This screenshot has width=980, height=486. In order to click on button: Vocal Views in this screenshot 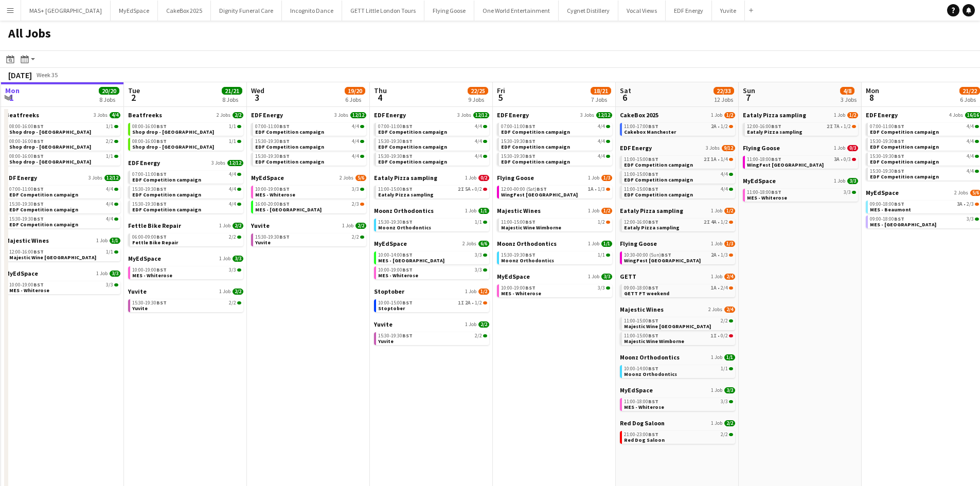, I will do `click(642, 10)`.